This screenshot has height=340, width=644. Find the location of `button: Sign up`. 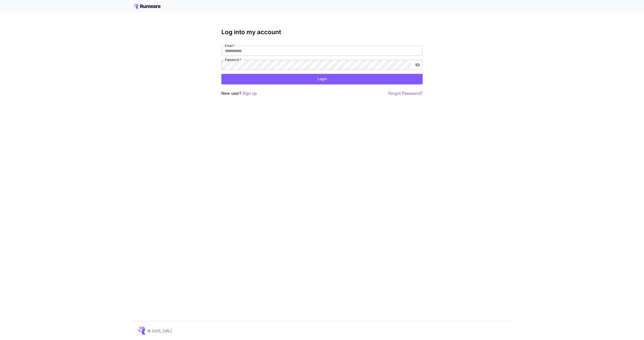

button: Sign up is located at coordinates (250, 93).